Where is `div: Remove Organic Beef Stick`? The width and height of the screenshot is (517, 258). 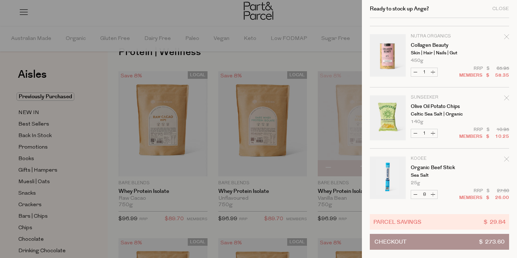 div: Remove Organic Beef Stick is located at coordinates (507, 160).